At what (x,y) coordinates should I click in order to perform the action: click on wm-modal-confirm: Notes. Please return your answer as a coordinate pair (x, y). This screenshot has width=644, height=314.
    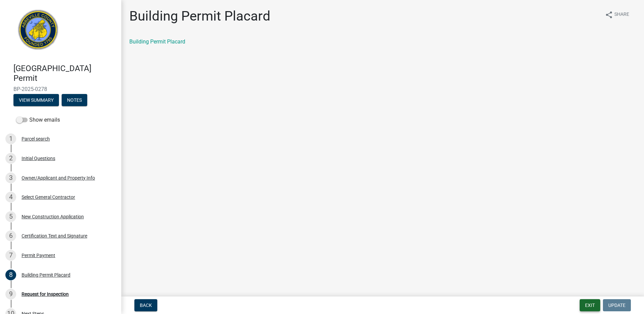
    Looking at the image, I should click on (74, 101).